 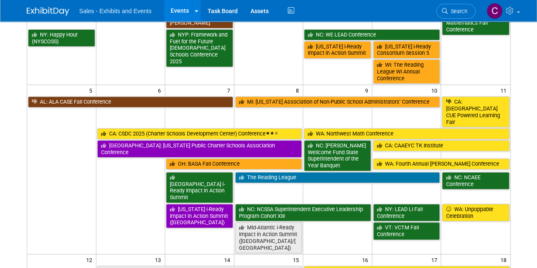 What do you see at coordinates (372, 35) in the screenshot?
I see `a: NC: WE LEAD Conference` at bounding box center [372, 35].